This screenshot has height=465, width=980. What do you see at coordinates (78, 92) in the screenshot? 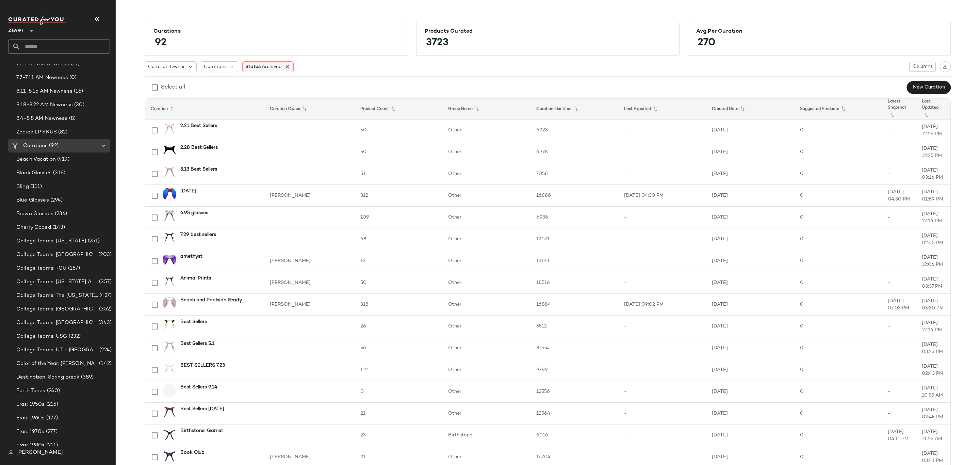
I see `span: (16)` at bounding box center [78, 92].